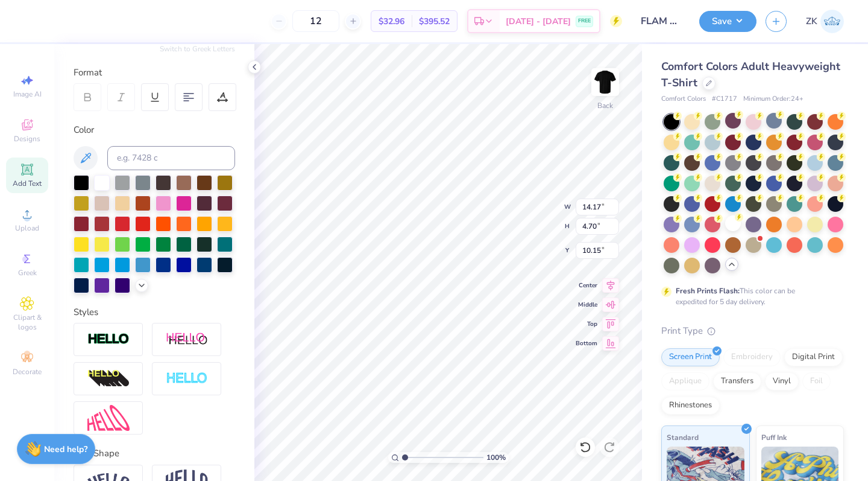 This screenshot has width=868, height=481. What do you see at coordinates (197, 49) in the screenshot?
I see `button: Switch to Greek Letters` at bounding box center [197, 49].